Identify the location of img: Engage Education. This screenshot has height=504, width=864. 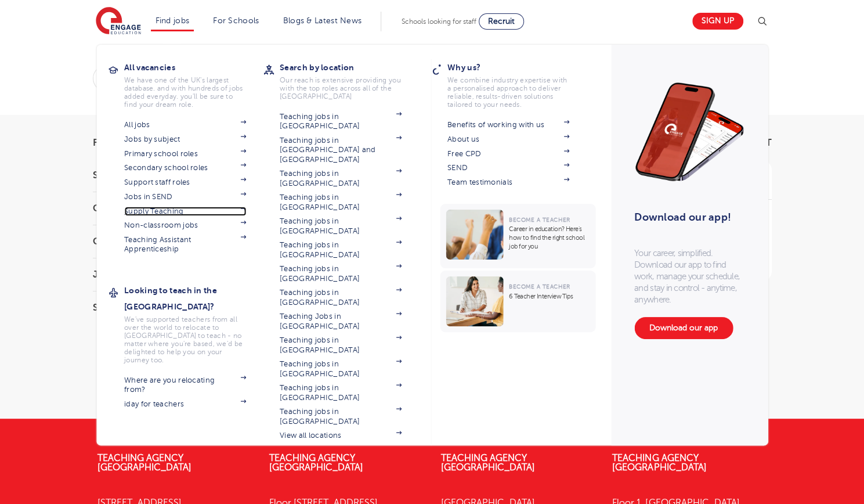
(119, 22).